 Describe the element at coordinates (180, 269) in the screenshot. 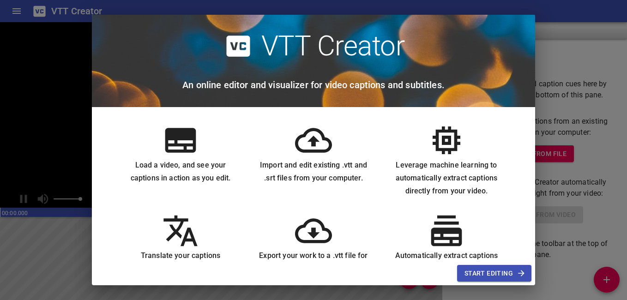

I see `h6: Translate your captions automatically using Google Translate.` at that location.